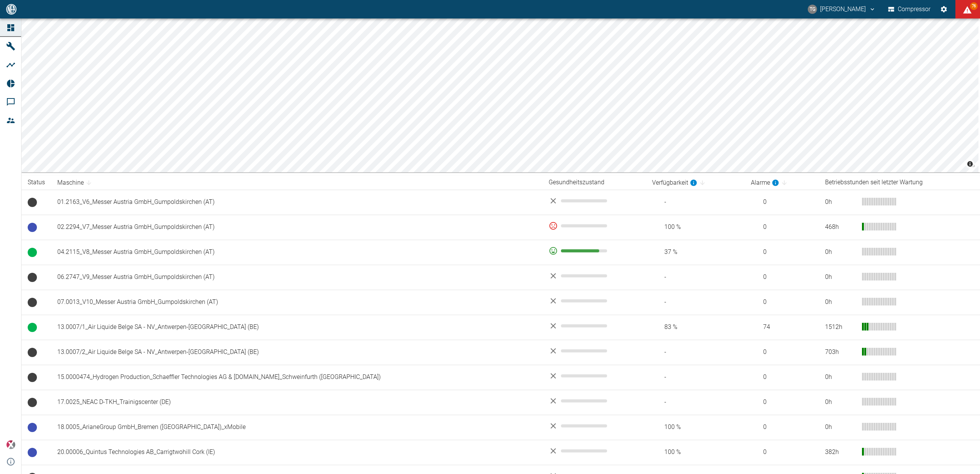 The height and width of the screenshot is (474, 980). What do you see at coordinates (297, 252) in the screenshot?
I see `td: 04.2115_V8_Messer Austria GmbH_Gumpoldskirchen (AT)` at bounding box center [297, 252].